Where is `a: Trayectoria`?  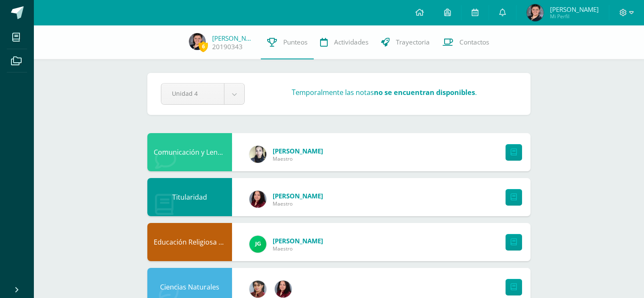 a: Trayectoria is located at coordinates (405, 42).